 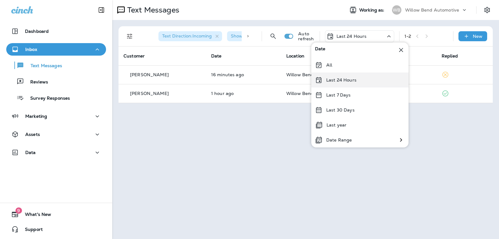 I want to click on button: Filters, so click(x=130, y=36).